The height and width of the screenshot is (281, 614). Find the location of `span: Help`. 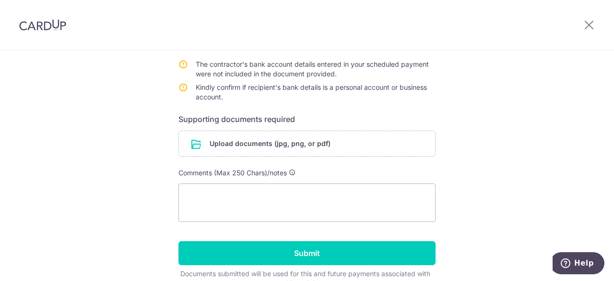

span: Help is located at coordinates (31, 11).